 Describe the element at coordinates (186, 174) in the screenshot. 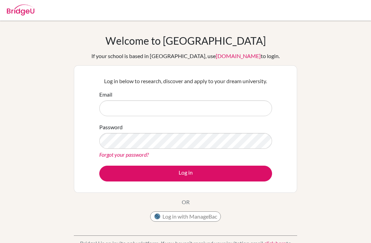

I see `button: Log in` at that location.